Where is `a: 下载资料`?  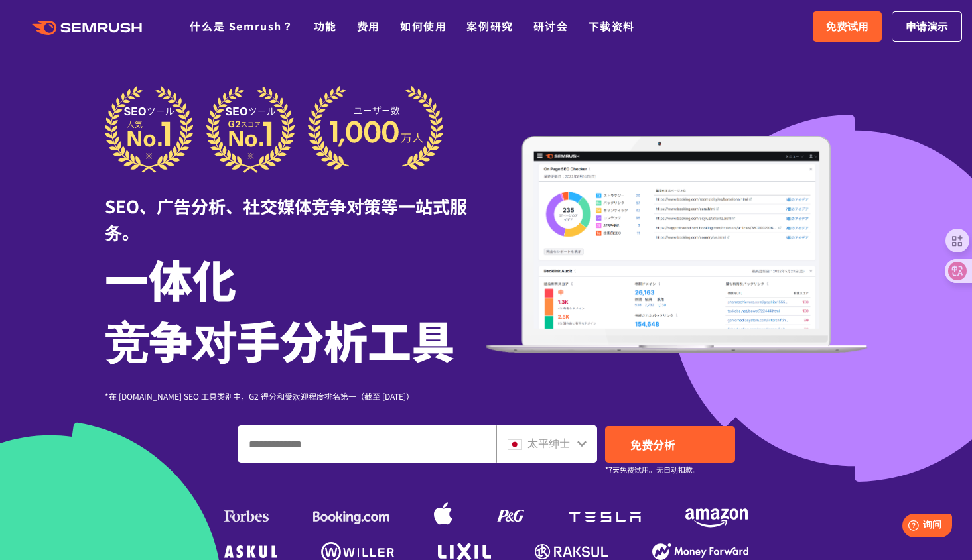
a: 下载资料 is located at coordinates (611, 26).